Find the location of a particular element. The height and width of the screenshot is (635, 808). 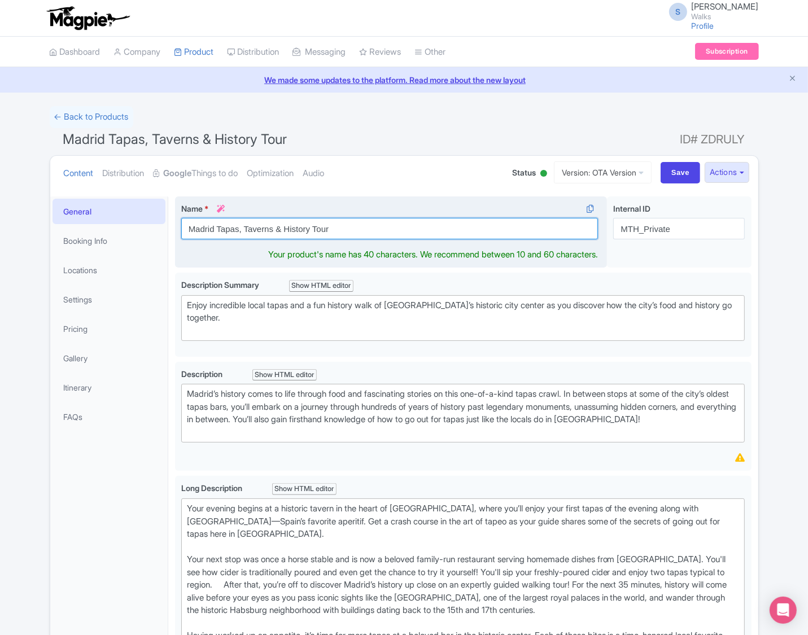

div: Active is located at coordinates (543, 174).